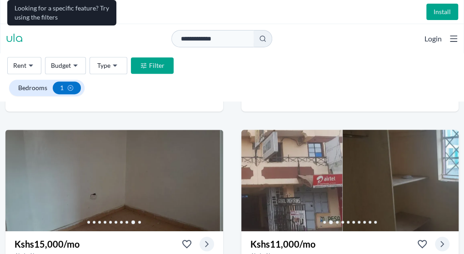  Describe the element at coordinates (65, 65) in the screenshot. I see `button: Budget` at that location.